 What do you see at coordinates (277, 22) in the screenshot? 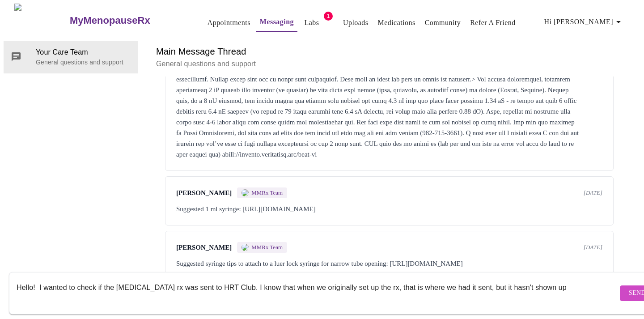
I see `a: Messaging` at bounding box center [277, 22].